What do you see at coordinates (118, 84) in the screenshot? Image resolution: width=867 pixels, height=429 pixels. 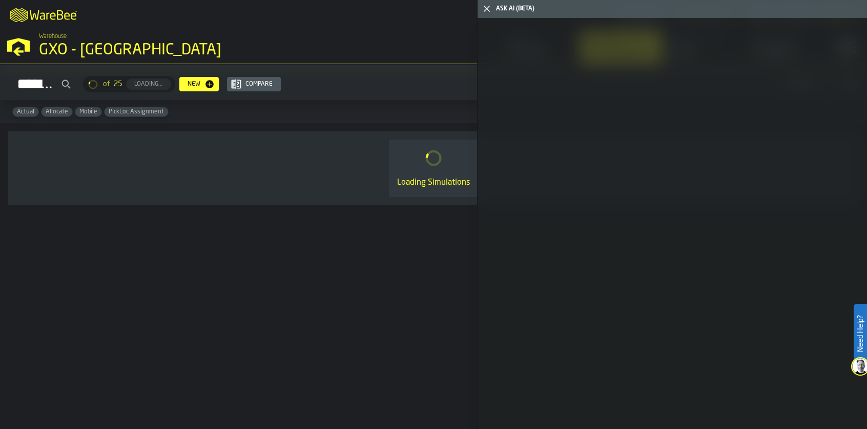 I see `span: 25` at bounding box center [118, 84].